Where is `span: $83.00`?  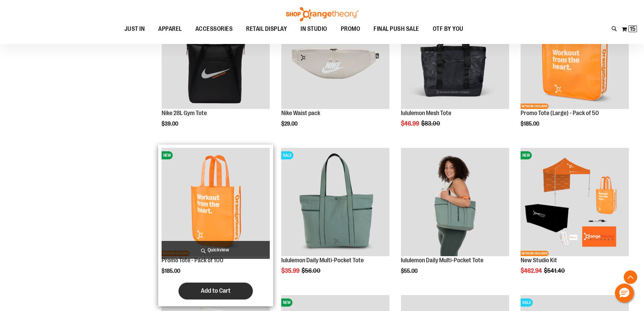 span: $83.00 is located at coordinates (431, 123).